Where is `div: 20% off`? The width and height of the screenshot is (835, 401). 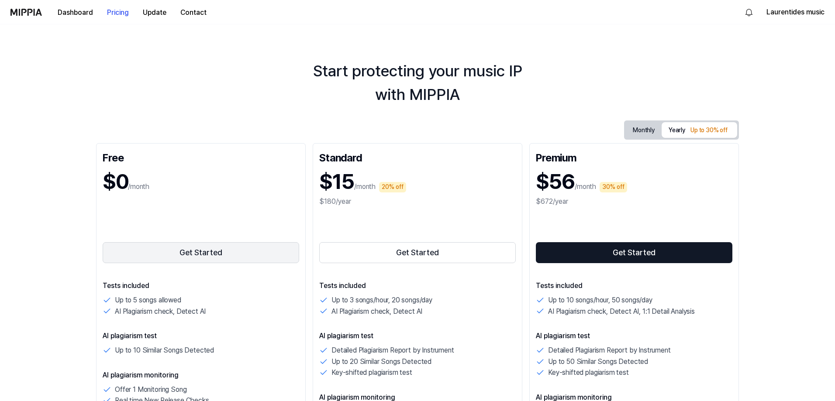
div: 20% off is located at coordinates (393, 187).